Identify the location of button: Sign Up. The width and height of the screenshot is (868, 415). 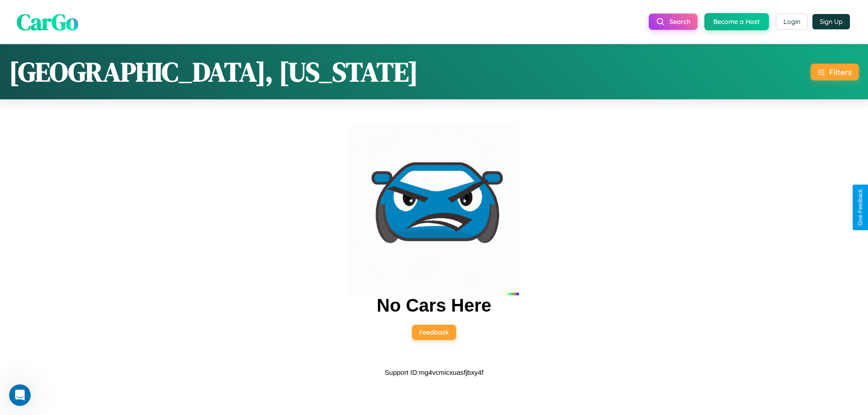
(831, 21).